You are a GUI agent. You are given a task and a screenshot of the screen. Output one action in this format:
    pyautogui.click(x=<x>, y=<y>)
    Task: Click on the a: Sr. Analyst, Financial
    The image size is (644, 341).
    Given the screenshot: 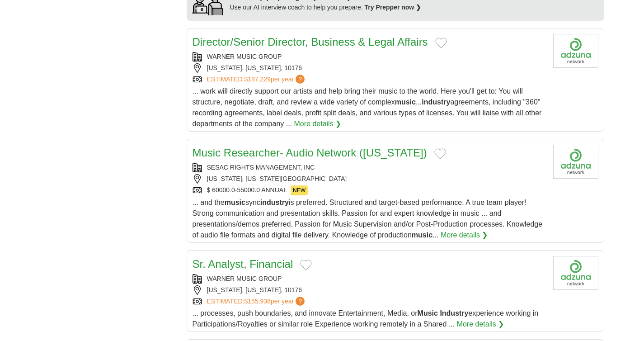 What is the action you would take?
    pyautogui.click(x=243, y=264)
    